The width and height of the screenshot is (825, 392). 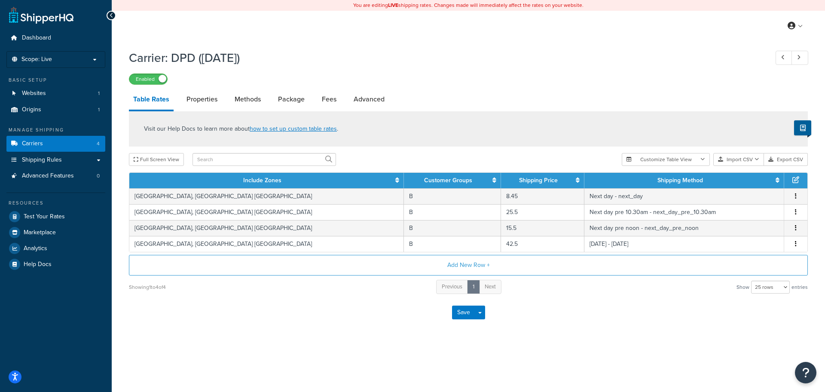 What do you see at coordinates (34, 93) in the screenshot?
I see `span: Websites` at bounding box center [34, 93].